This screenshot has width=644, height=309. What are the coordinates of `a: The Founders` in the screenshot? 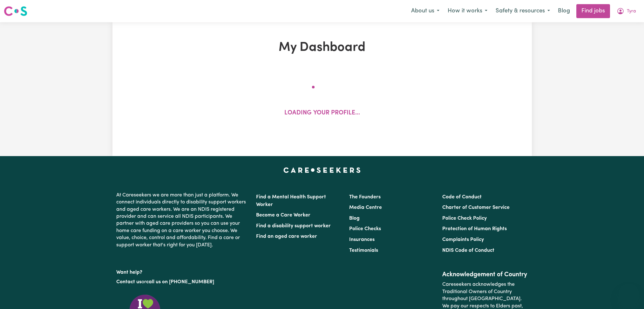 It's located at (365, 197).